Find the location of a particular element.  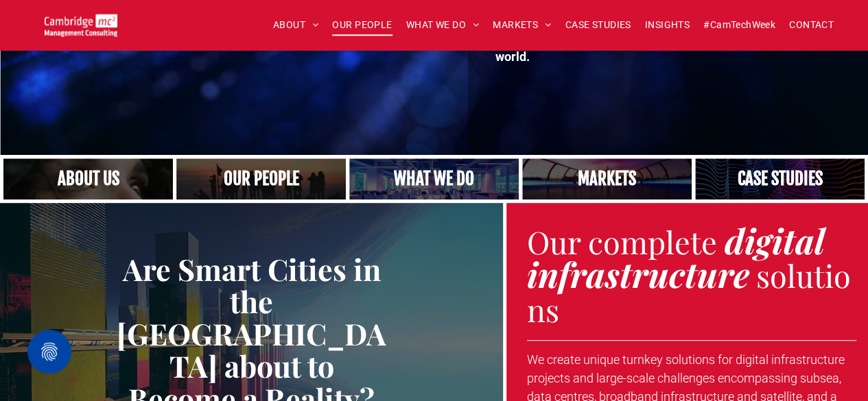

a: OUR PEOPLE is located at coordinates (362, 25).